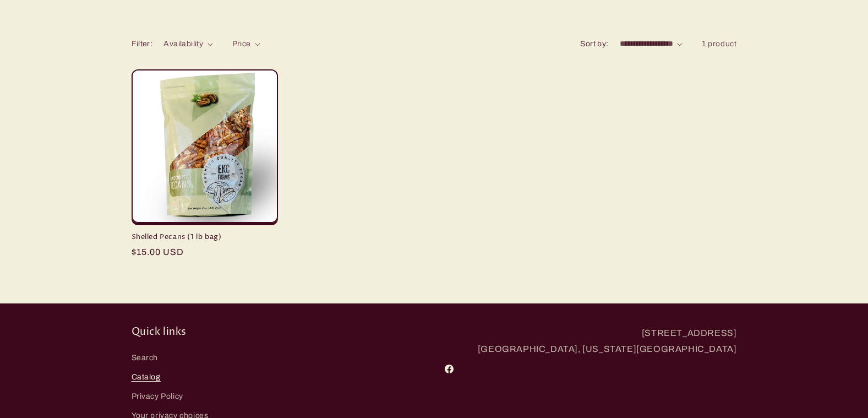 The height and width of the screenshot is (418, 868). Describe the element at coordinates (157, 396) in the screenshot. I see `a: Privacy Policy` at that location.